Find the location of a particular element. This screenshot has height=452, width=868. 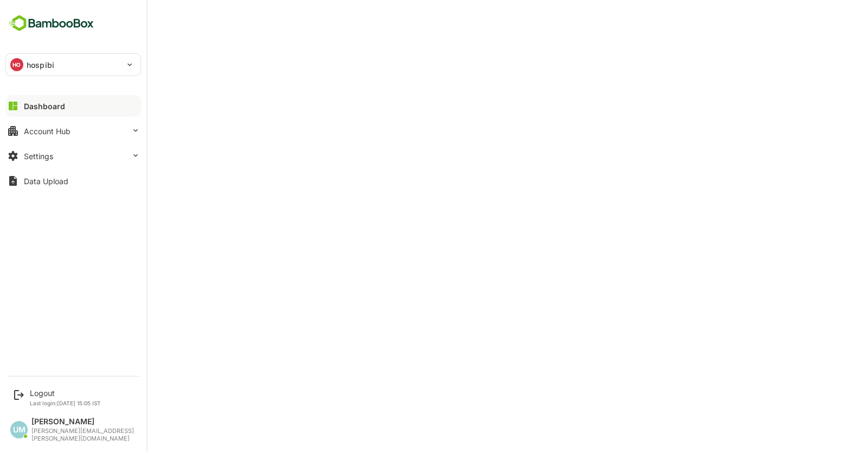

div: Logout is located at coordinates (65, 392).